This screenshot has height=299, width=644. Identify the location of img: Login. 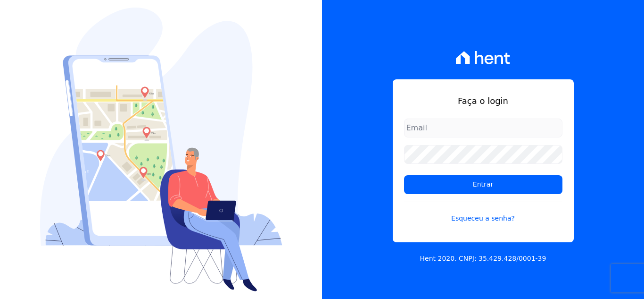
(161, 149).